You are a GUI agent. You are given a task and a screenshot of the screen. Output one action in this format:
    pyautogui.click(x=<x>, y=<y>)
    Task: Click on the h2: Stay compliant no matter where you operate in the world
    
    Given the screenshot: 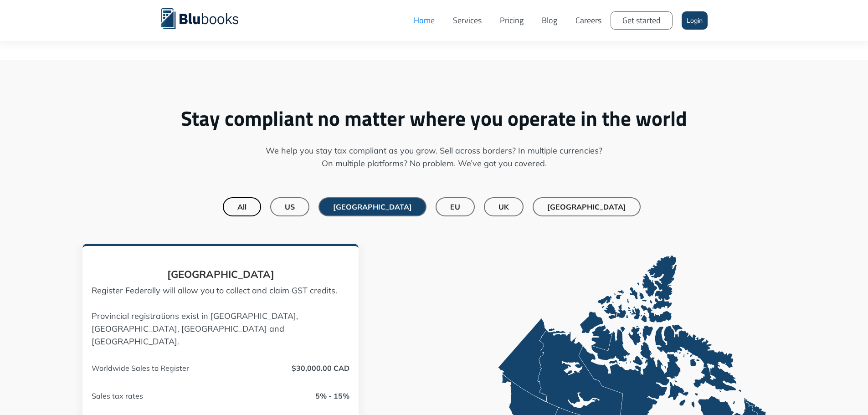 What is the action you would take?
    pyautogui.click(x=434, y=118)
    